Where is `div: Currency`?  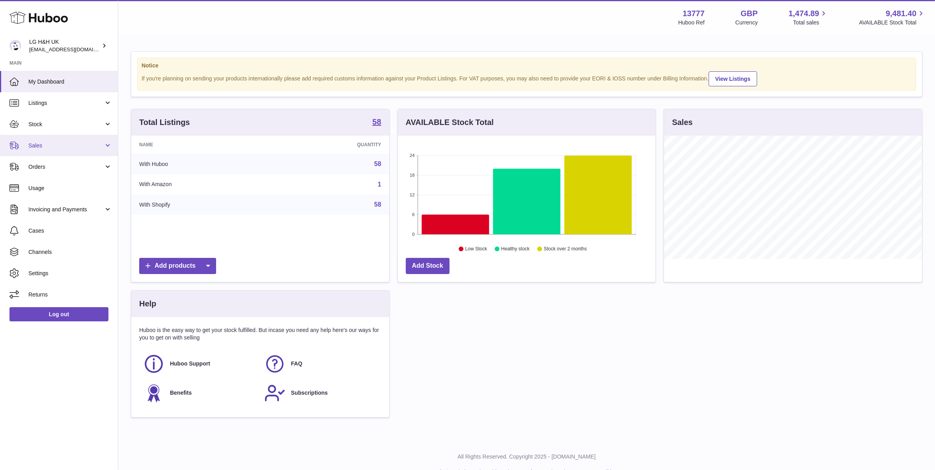 div: Currency is located at coordinates (746, 22).